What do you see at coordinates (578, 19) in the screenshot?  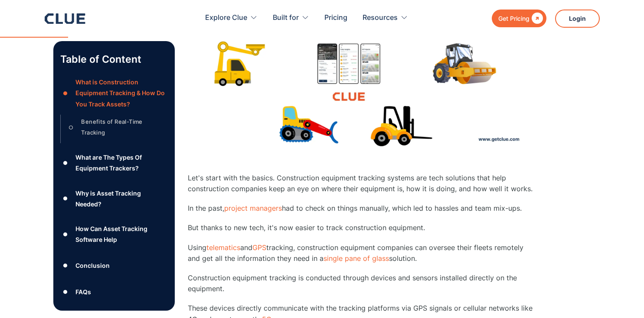 I see `a: Login` at bounding box center [578, 19].